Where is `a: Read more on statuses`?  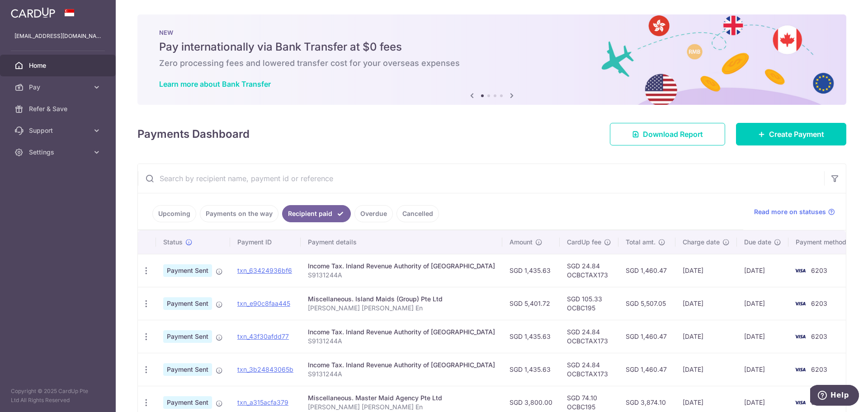
a: Read more on statuses is located at coordinates (794, 212).